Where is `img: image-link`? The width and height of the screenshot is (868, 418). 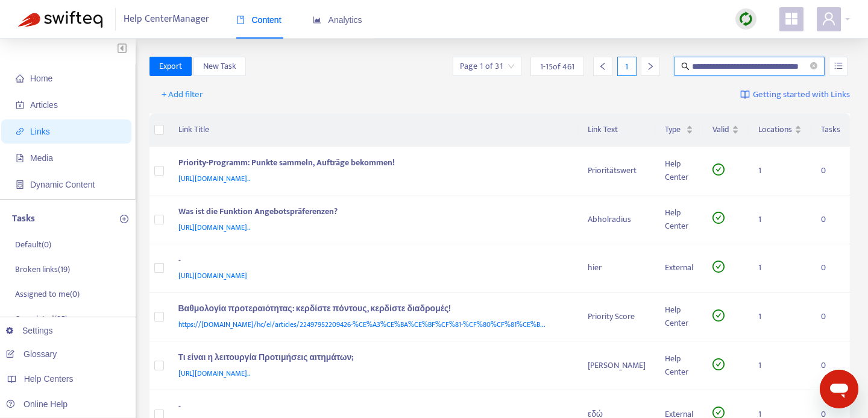 img: image-link is located at coordinates (745, 95).